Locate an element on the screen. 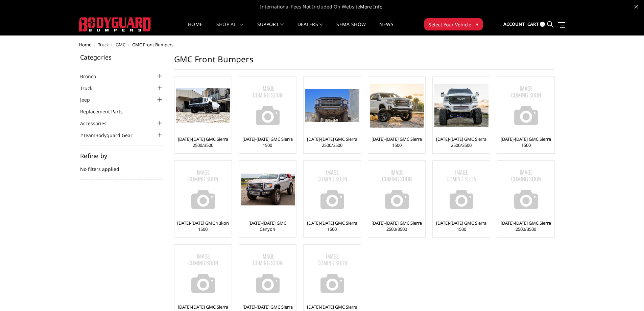 The height and width of the screenshot is (311, 644). h1: GMC Front Bumpers is located at coordinates (364, 62).